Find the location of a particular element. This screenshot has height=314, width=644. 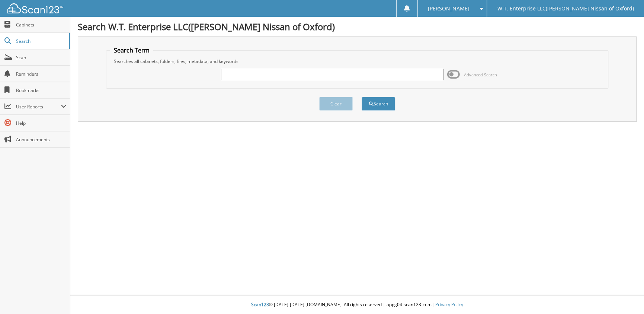

span: Announcements is located at coordinates (41, 139).